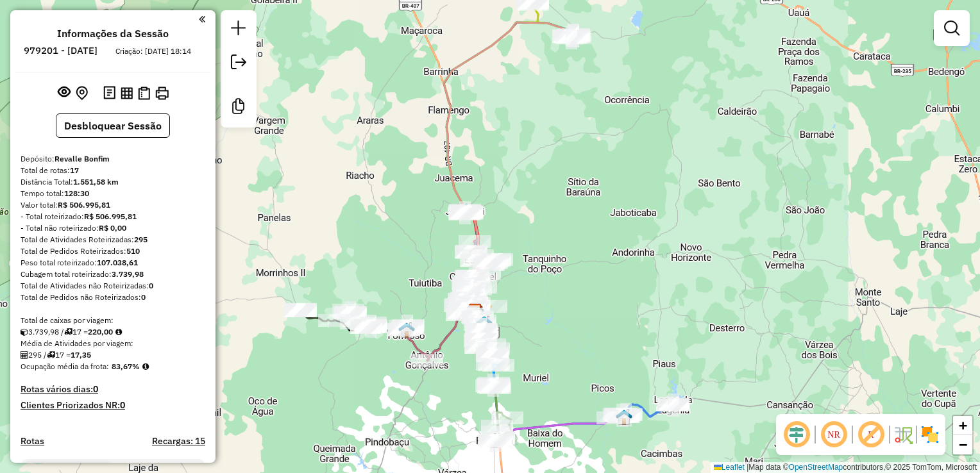 This screenshot has width=980, height=473. What do you see at coordinates (113, 298) in the screenshot?
I see `div: Total de Pedidos não Roteirizados:` at bounding box center [113, 298].